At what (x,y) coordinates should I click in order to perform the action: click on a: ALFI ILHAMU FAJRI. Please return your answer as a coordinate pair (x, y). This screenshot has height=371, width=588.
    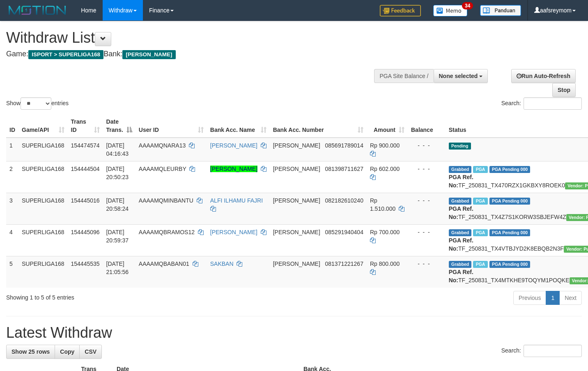
    Looking at the image, I should click on (236, 201).